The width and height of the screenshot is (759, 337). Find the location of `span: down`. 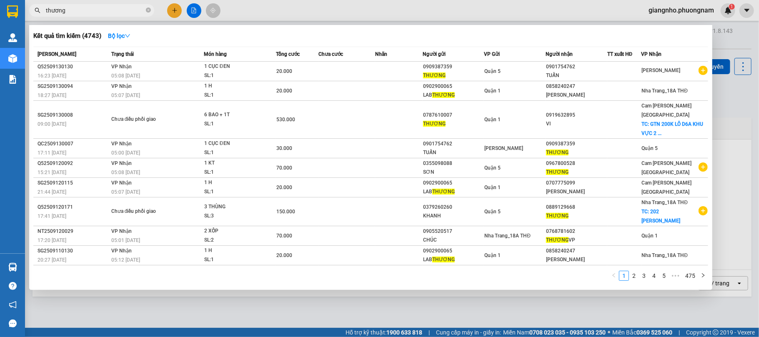

span: down is located at coordinates (128, 36).